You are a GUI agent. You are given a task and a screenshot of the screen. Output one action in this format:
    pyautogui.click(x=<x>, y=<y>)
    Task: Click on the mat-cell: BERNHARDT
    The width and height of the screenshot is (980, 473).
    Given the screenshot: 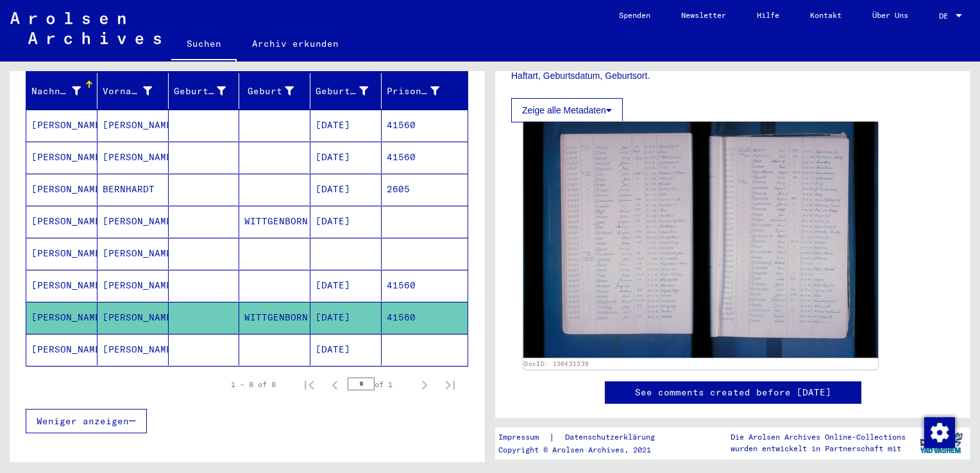 What is the action you would take?
    pyautogui.click(x=133, y=190)
    